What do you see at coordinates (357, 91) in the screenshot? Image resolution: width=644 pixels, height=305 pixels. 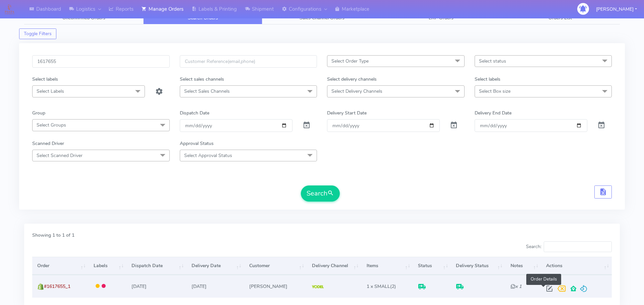 I see `span: Select Delivery Channels` at bounding box center [357, 91].